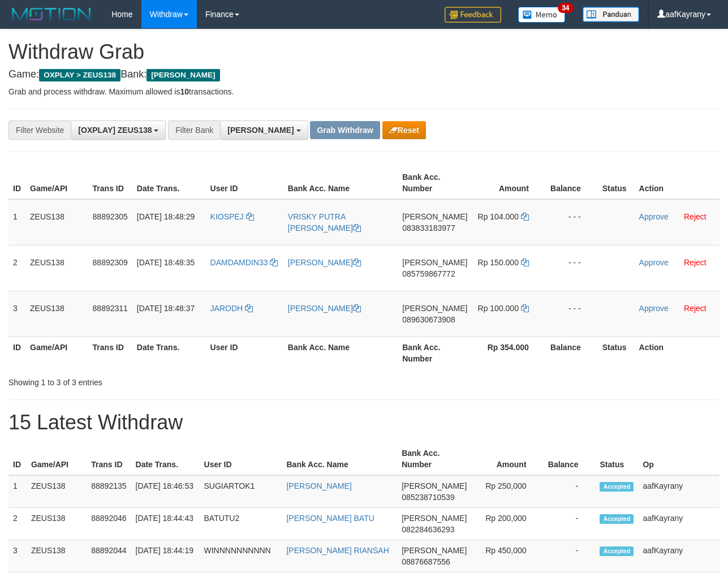 The width and height of the screenshot is (728, 577). Describe the element at coordinates (507, 491) in the screenshot. I see `td: Rp 250,000` at that location.